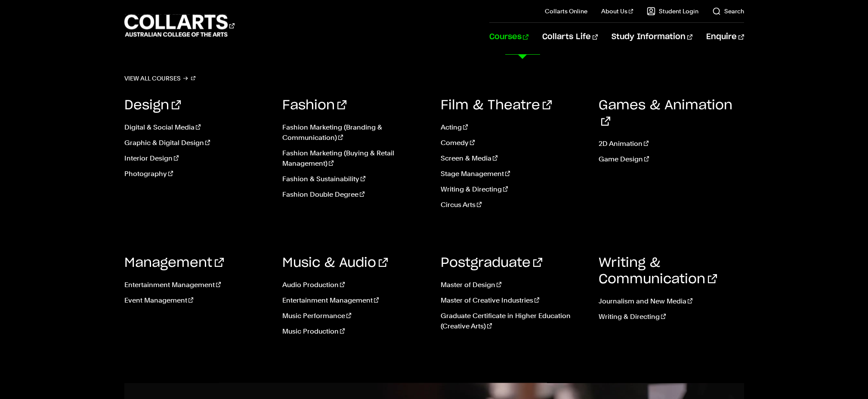 The image size is (868, 399). I want to click on a: Music & Audio, so click(335, 263).